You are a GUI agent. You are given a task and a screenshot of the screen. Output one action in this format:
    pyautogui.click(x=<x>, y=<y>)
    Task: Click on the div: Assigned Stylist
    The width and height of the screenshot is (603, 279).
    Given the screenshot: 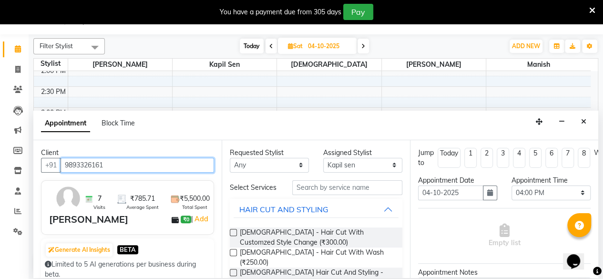 What is the action you would take?
    pyautogui.click(x=363, y=153)
    